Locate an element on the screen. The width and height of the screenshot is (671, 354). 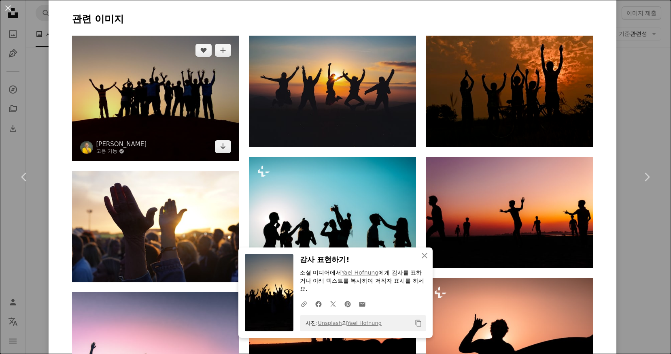
a: 다음 is located at coordinates (646, 177).